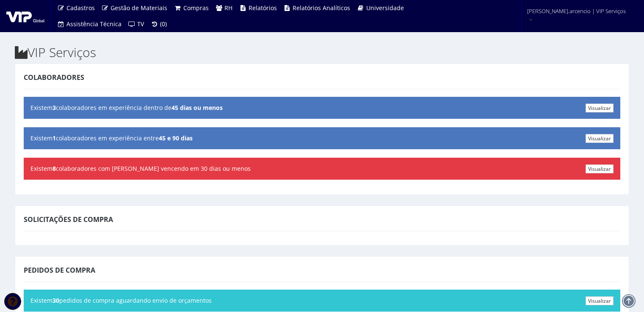 Image resolution: width=644 pixels, height=312 pixels. Describe the element at coordinates (322, 138) in the screenshot. I see `div: Existem colaboradores em experiência entre` at that location.